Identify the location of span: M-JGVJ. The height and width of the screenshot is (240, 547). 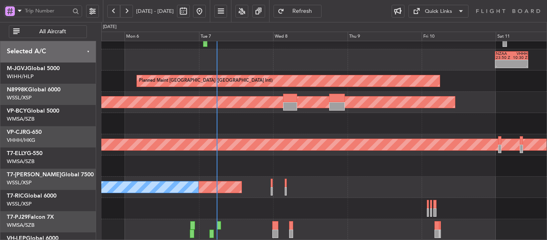
(17, 69).